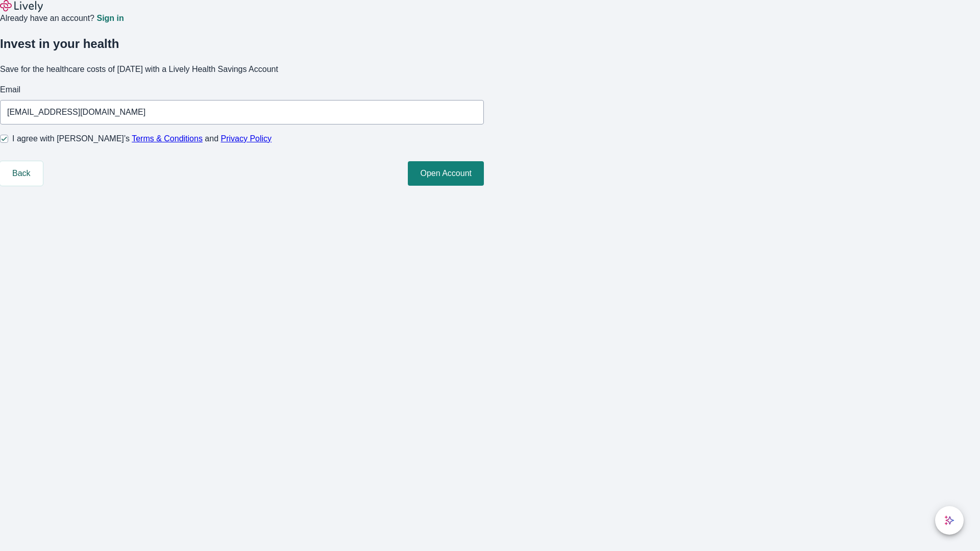 The width and height of the screenshot is (980, 551). What do you see at coordinates (167, 138) in the screenshot?
I see `a: Terms & Conditions` at bounding box center [167, 138].